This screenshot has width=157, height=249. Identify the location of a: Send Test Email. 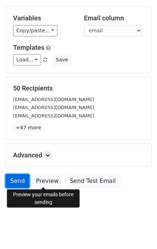
(93, 181).